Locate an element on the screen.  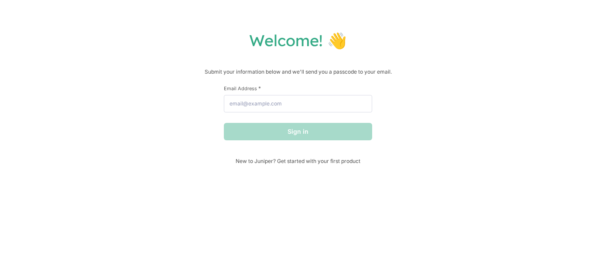
span: This field is required. is located at coordinates (260, 88).